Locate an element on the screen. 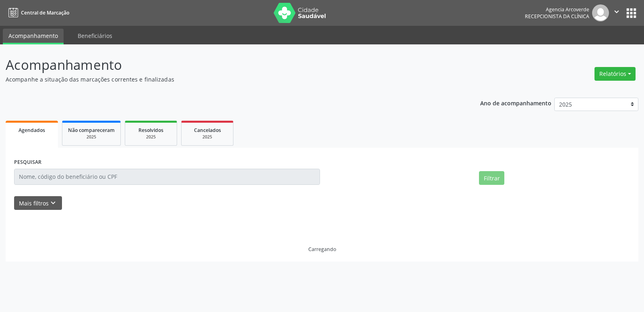 The width and height of the screenshot is (644, 312). button: apps is located at coordinates (631, 13).